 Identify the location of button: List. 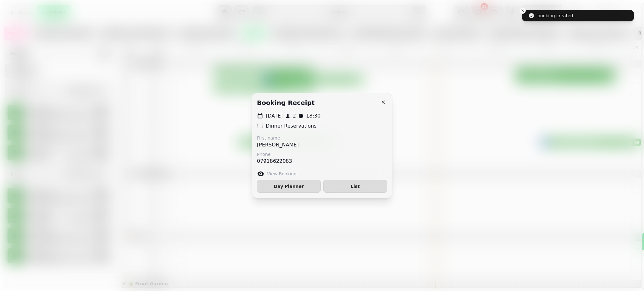
(355, 187).